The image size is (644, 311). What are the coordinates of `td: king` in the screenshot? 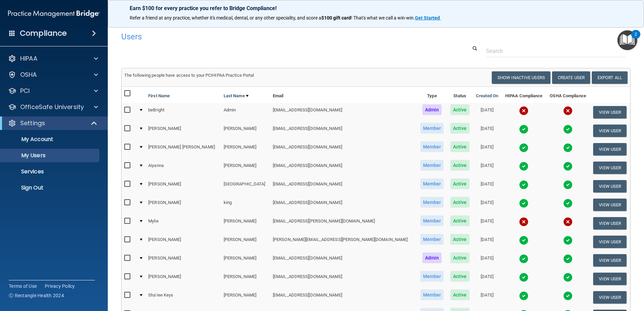 It's located at (246, 205).